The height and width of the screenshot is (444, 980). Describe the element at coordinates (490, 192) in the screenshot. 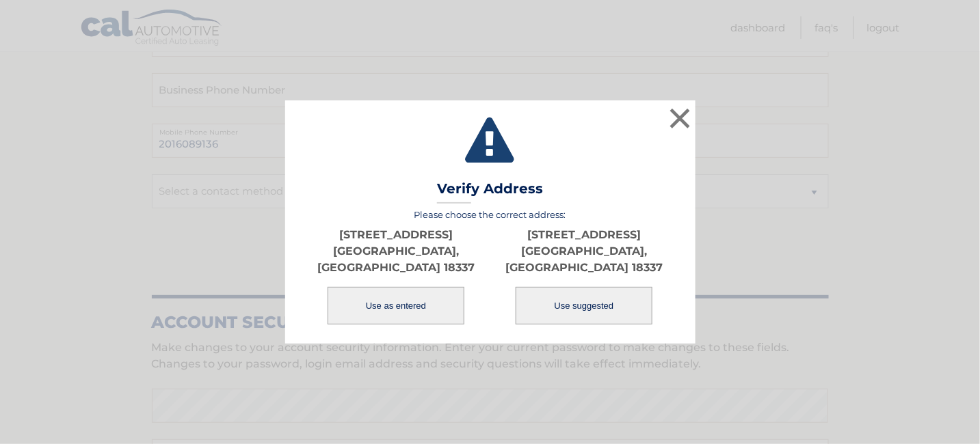

I see `h3: Verify Address` at that location.